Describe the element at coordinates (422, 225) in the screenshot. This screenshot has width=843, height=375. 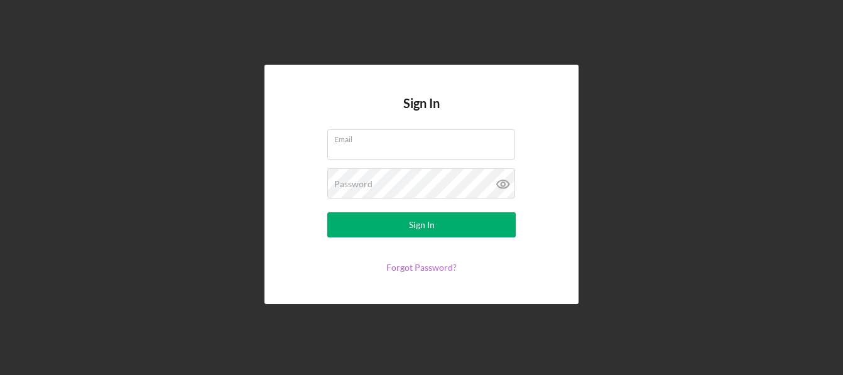
I see `div: Sign In` at that location.